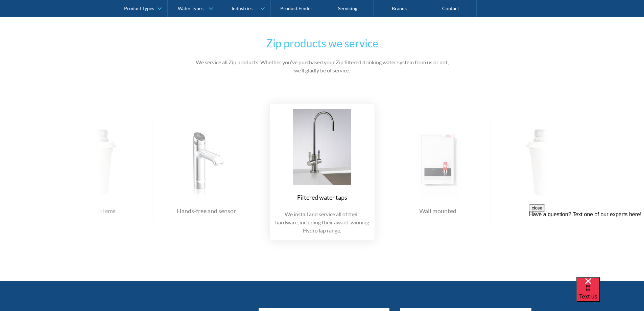 The image size is (644, 311). Describe the element at coordinates (438, 161) in the screenshot. I see `img: Wall mounted` at that location.